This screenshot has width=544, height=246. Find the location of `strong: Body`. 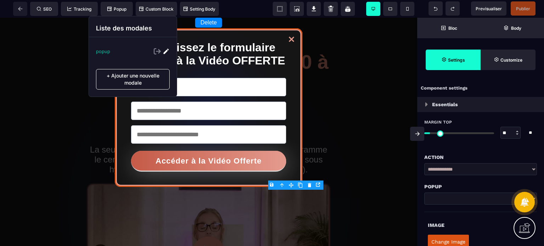

strong: Body is located at coordinates (516, 28).